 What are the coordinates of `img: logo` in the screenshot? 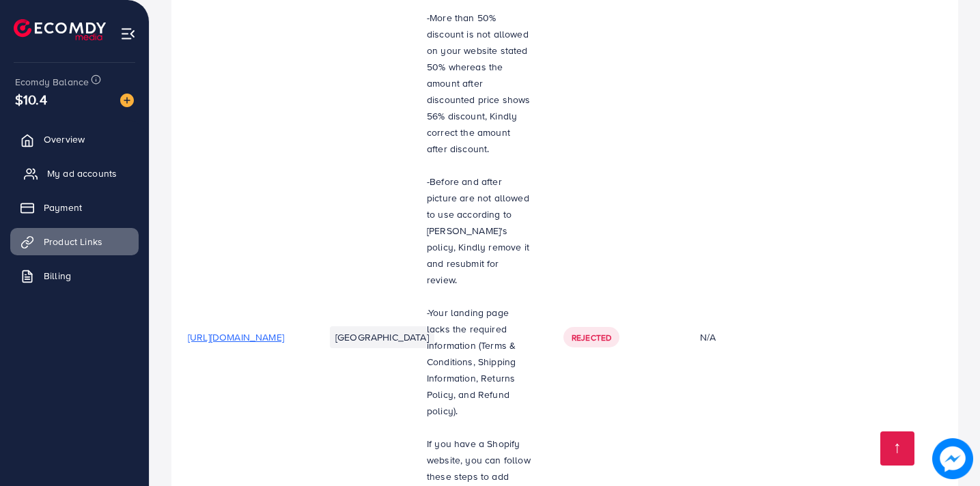 It's located at (60, 29).